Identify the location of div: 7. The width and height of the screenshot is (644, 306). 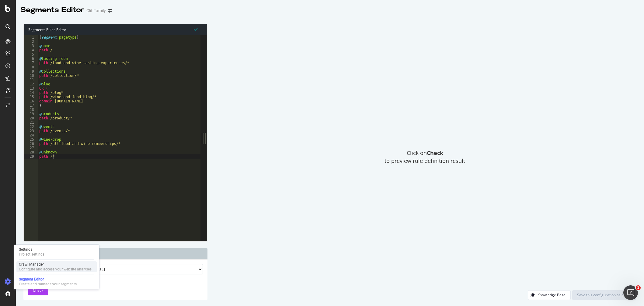
(31, 63).